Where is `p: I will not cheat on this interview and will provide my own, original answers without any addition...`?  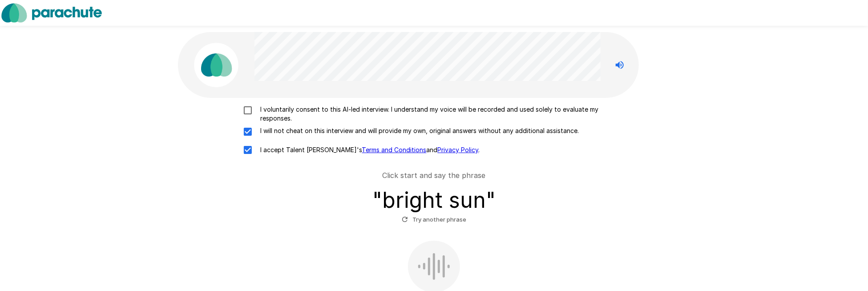
p: I will not cheat on this interview and will provide my own, original answers without any addition... is located at coordinates (418, 131).